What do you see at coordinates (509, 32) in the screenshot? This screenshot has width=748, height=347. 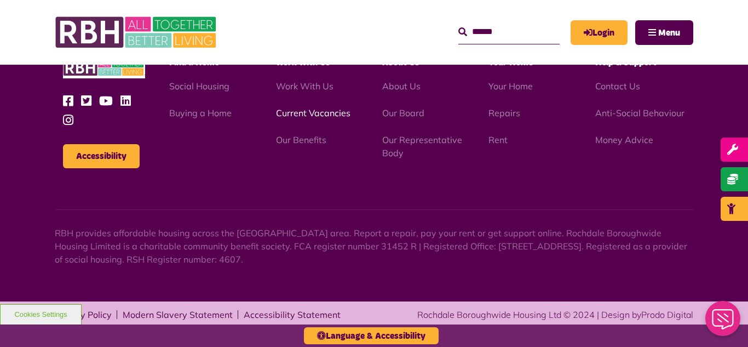 I see `input: Search` at bounding box center [509, 32].